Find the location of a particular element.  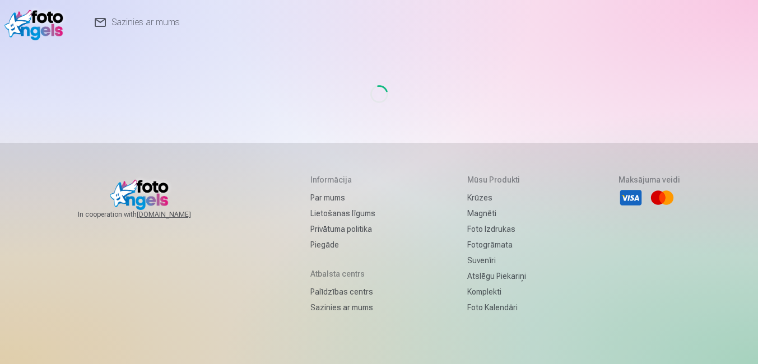

h5: Maksājuma veidi is located at coordinates (649, 180).